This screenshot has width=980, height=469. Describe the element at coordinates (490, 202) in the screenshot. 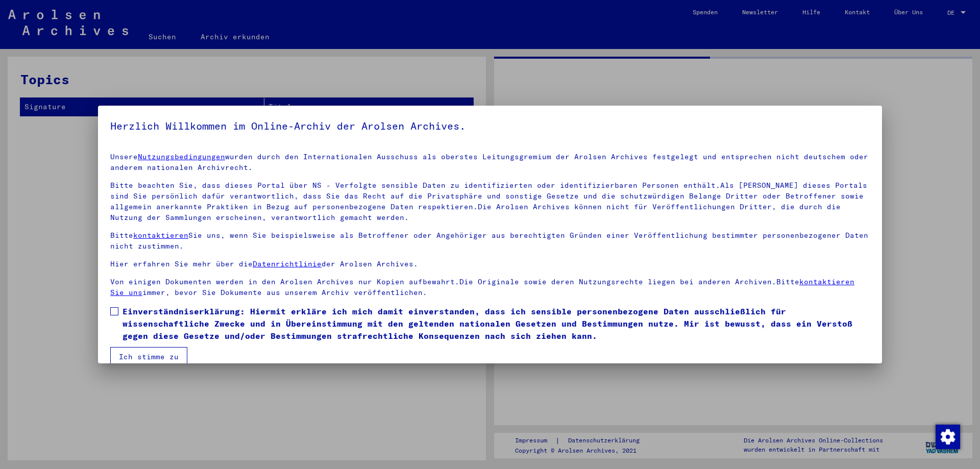

I see `p: Bitte beachten Sie, dass dieses Portal über NS - Verfolgte sensible Daten zu identifizierten oder...` at that location.